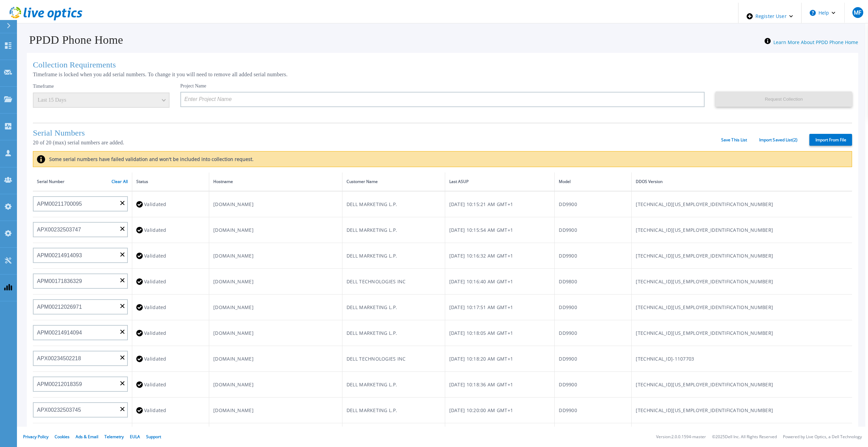  What do you see at coordinates (442, 99) in the screenshot?
I see `input: Enter Project Name` at bounding box center [442, 99].